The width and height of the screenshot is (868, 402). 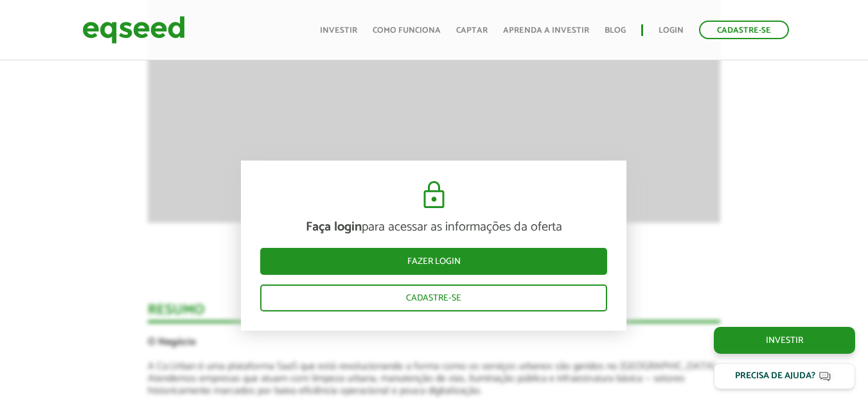 What do you see at coordinates (434, 195) in the screenshot?
I see `img: cadeado.svg` at bounding box center [434, 195].